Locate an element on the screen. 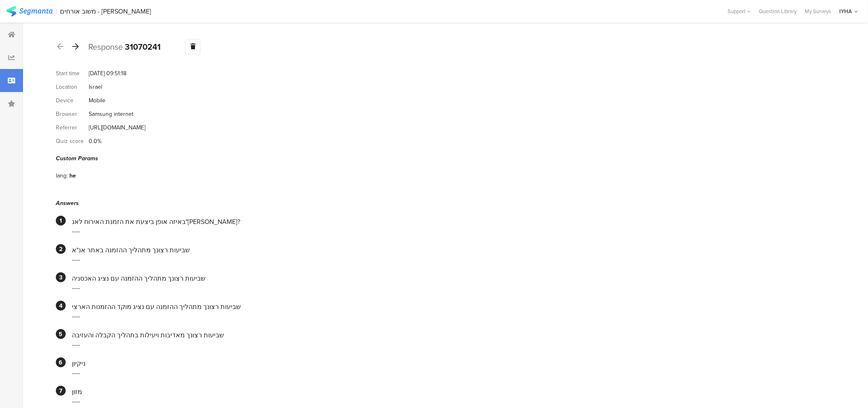 This screenshot has height=408, width=868. span: Response is located at coordinates (105, 47).